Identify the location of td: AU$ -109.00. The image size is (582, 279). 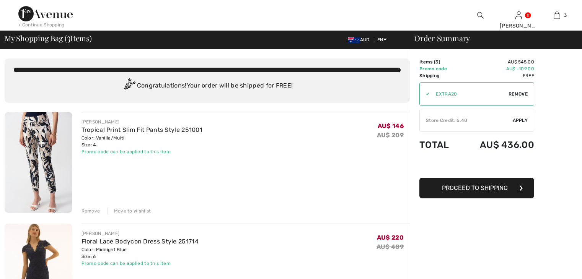
(497, 69).